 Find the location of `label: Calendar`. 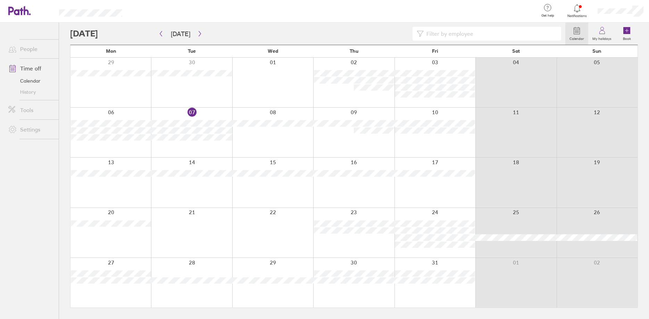

label: Calendar is located at coordinates (576, 38).